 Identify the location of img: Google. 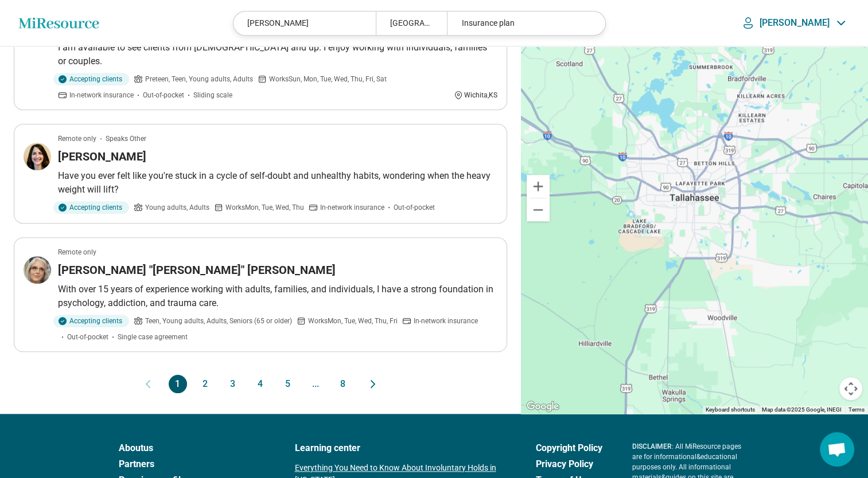
(542, 406).